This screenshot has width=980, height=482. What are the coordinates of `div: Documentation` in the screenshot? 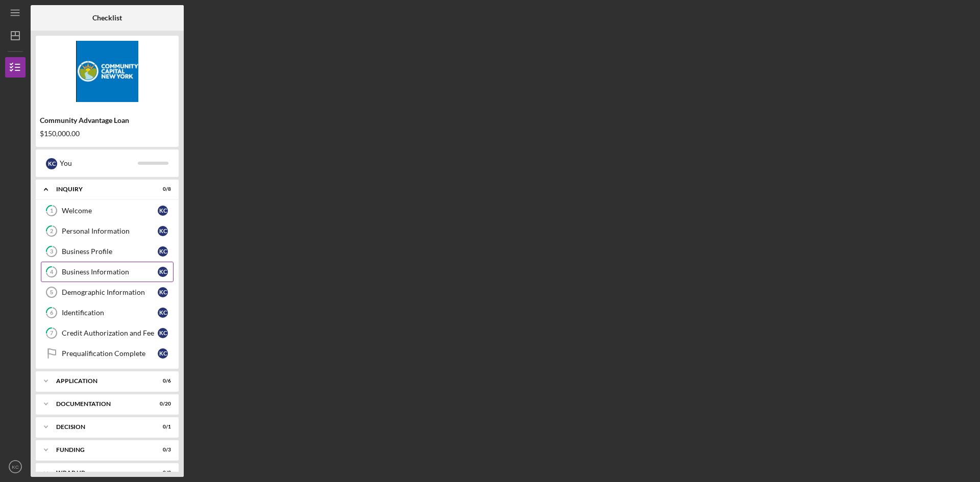 It's located at (101, 404).